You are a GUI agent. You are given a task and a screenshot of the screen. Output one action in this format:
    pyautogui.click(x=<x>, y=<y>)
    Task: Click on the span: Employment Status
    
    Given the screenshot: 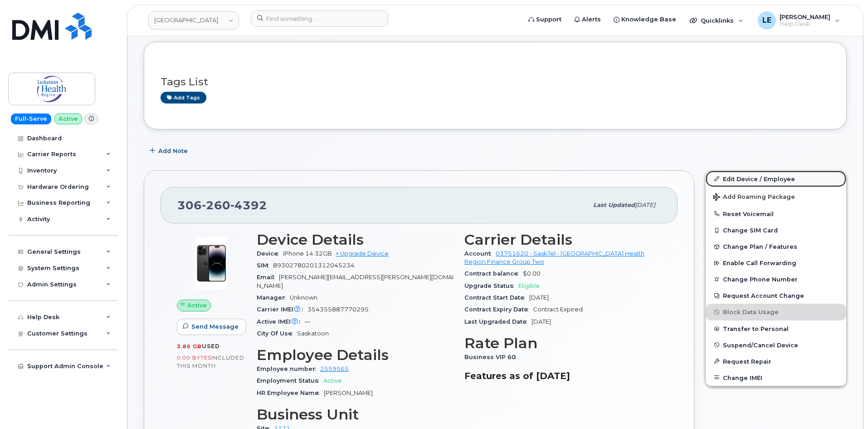 What is the action you would take?
    pyautogui.click(x=290, y=380)
    